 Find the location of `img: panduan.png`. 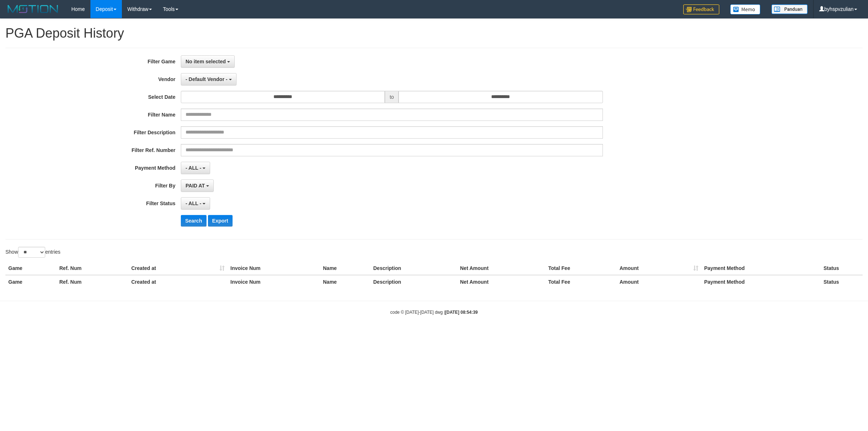

img: panduan.png is located at coordinates (789, 9).